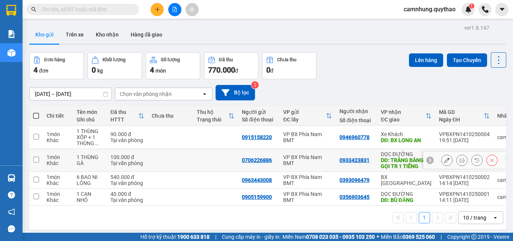 The width and height of the screenshot is (513, 241). I want to click on div: 0946960778, so click(354, 137).